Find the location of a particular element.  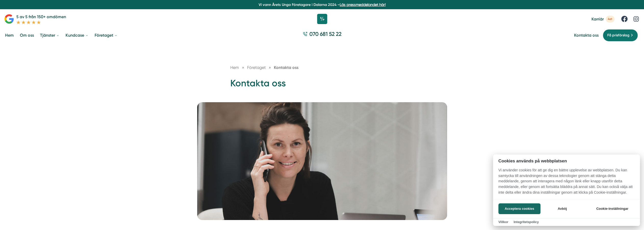

a: Villkor is located at coordinates (504, 222).